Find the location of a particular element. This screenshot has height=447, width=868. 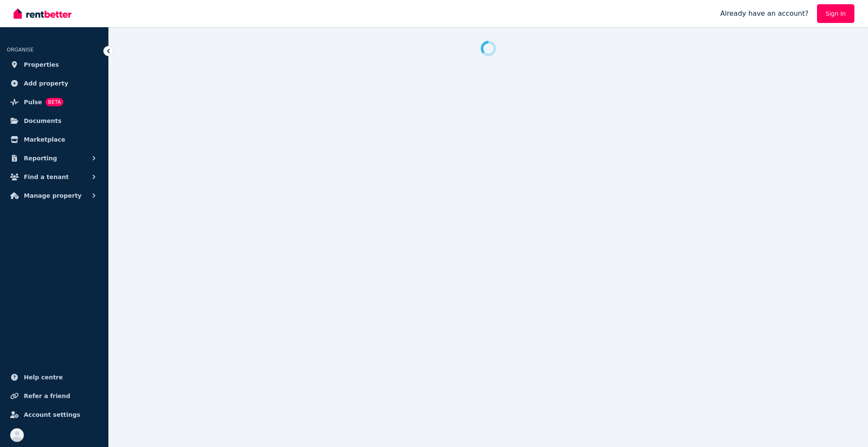

a: Properties is located at coordinates (54, 65).